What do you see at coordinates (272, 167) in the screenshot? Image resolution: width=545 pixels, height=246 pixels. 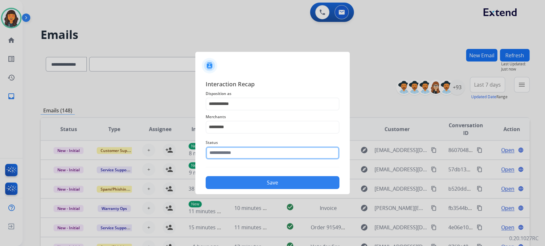 I see `img: contact-recap-line.svg` at bounding box center [272, 167].